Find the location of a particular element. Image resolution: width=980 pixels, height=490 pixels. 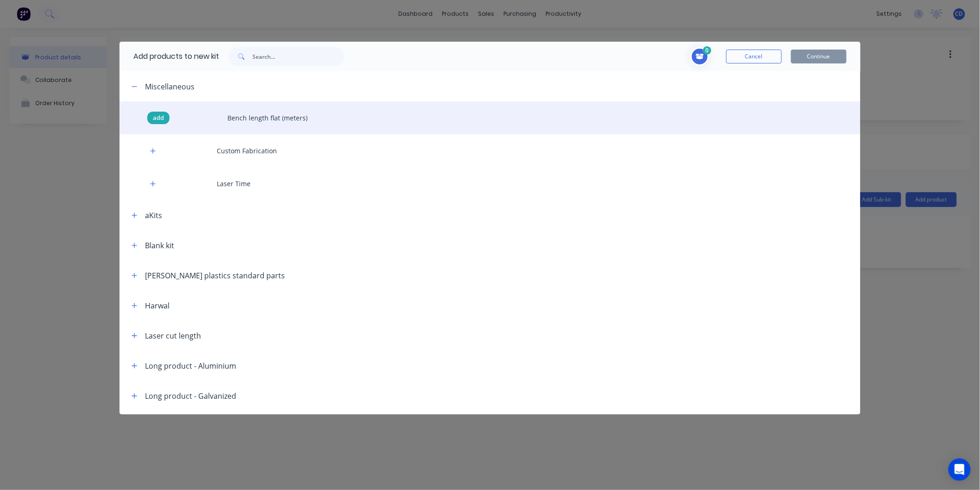

div: Custom Fabrication is located at coordinates (490, 151).